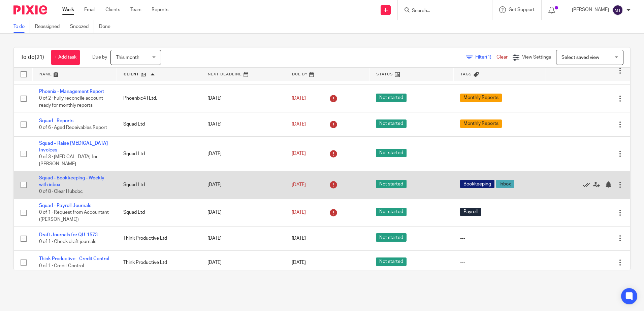  I want to click on a: Done, so click(107, 26).